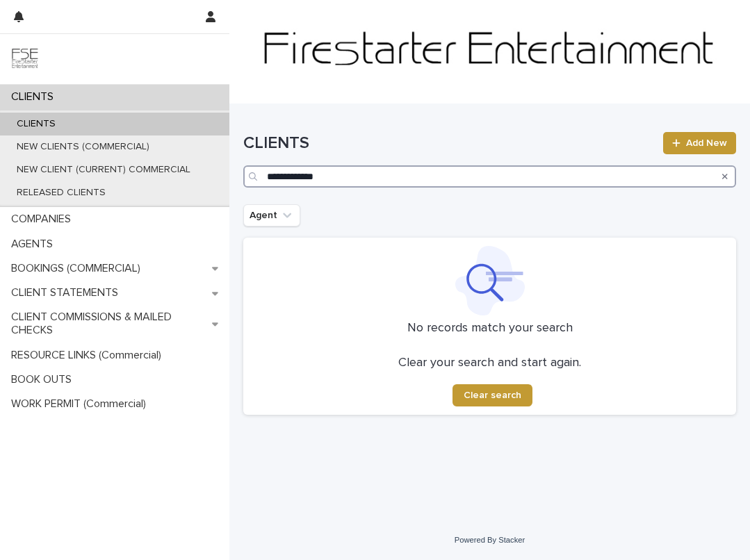 This screenshot has width=750, height=560. What do you see at coordinates (81, 404) in the screenshot?
I see `p: WORK PERMIT (Commercial)` at bounding box center [81, 404].